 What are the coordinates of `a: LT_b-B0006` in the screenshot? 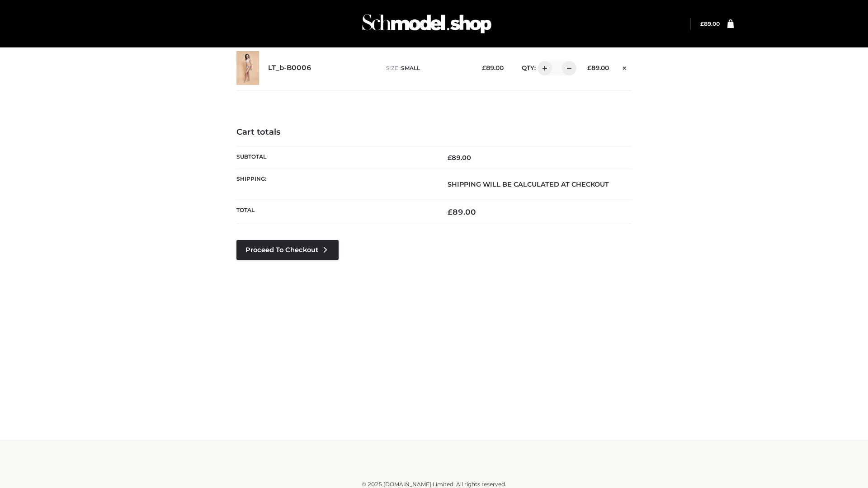 It's located at (290, 67).